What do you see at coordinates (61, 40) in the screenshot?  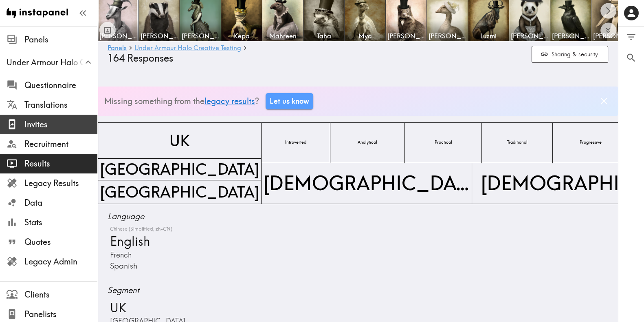 I see `span: Panels` at bounding box center [61, 40].